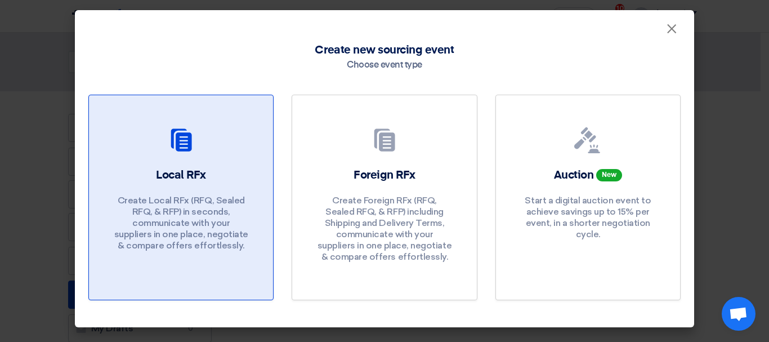 Image resolution: width=769 pixels, height=342 pixels. What do you see at coordinates (181, 223) in the screenshot?
I see `p: Create Local RFx (RFQ, Sealed RFQ, & RFP) in seconds, communicate with your suppliers in one plac...` at bounding box center [181, 223].